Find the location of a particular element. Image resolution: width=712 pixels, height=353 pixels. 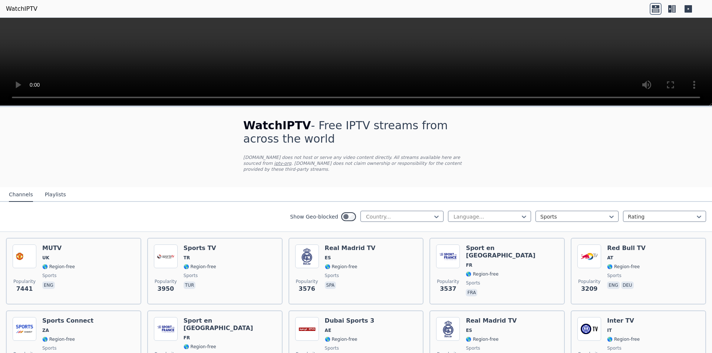

p: tur is located at coordinates (189, 286).